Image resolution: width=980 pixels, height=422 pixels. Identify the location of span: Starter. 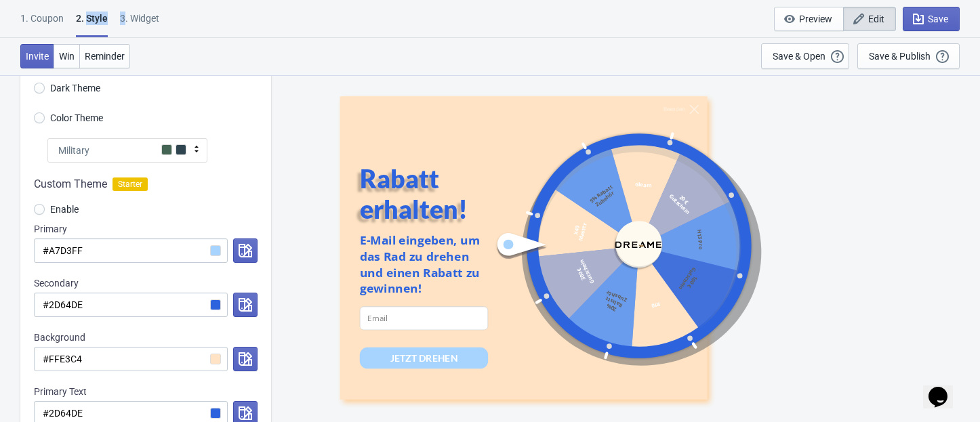
(130, 185).